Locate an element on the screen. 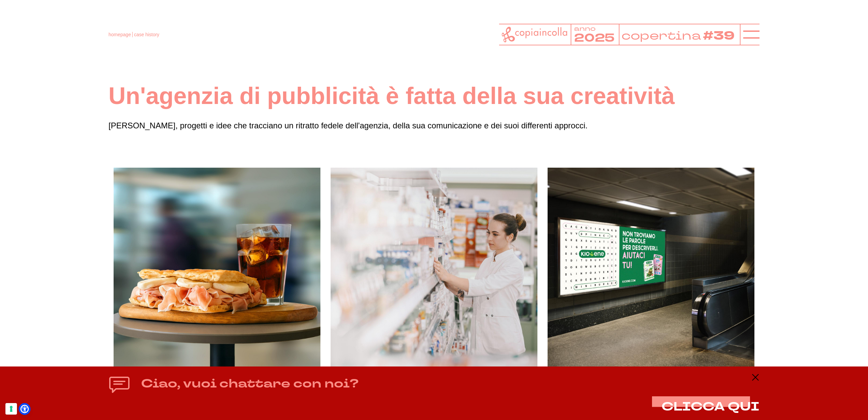 This screenshot has width=868, height=420. tspan: 2025 is located at coordinates (594, 38).